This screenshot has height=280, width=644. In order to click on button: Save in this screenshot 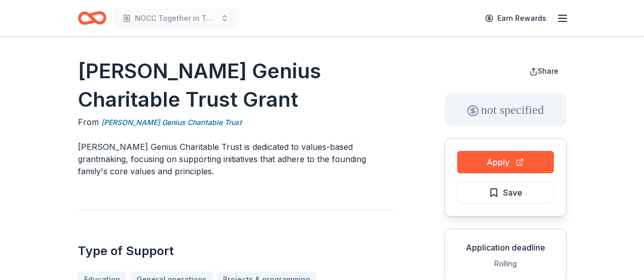, I will do `click(505, 193)`.